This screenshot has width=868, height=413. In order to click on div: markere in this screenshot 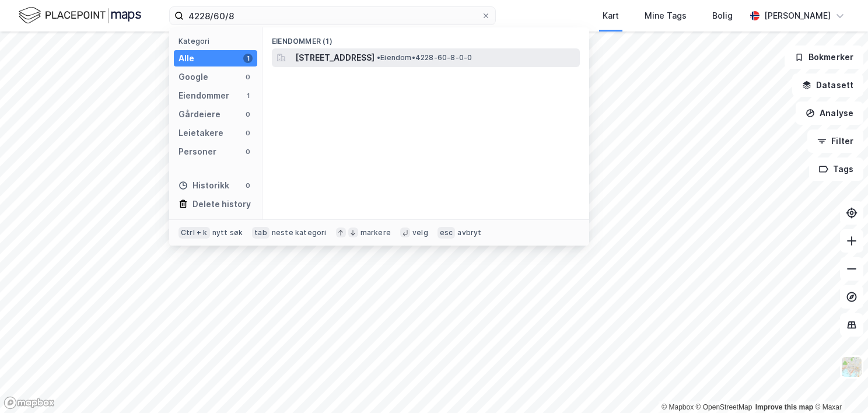, I will do `click(376, 233)`.